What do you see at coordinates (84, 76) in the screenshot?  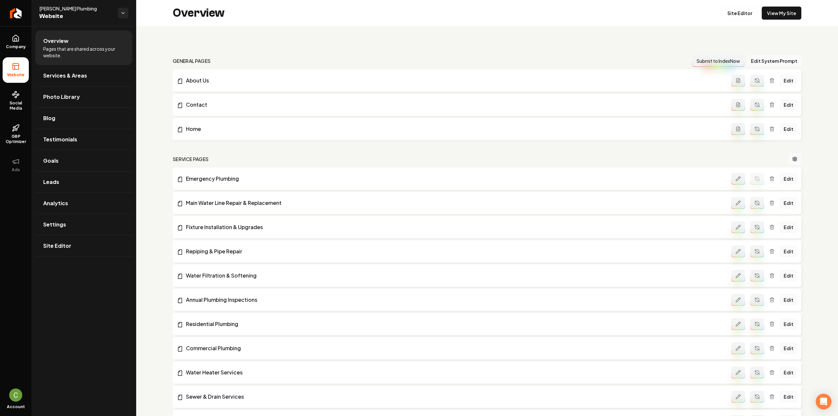 I see `a: Services & Areas` at bounding box center [84, 76].